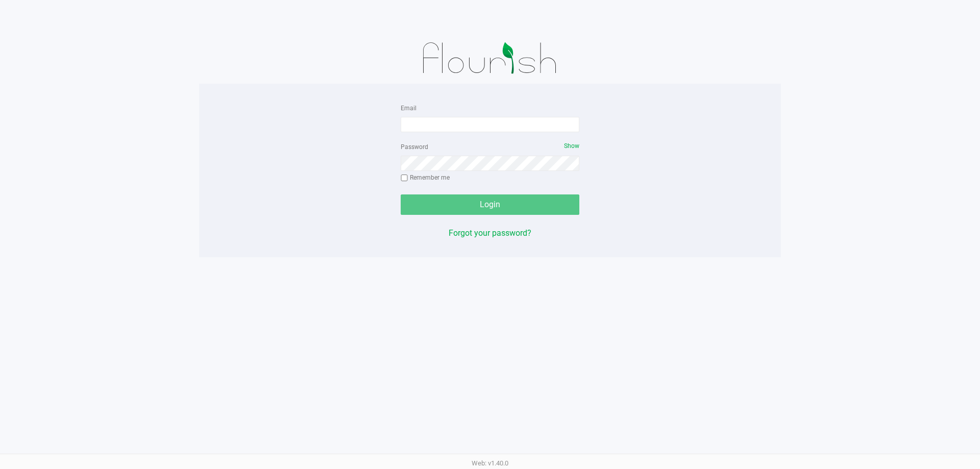  I want to click on label: Email, so click(409, 108).